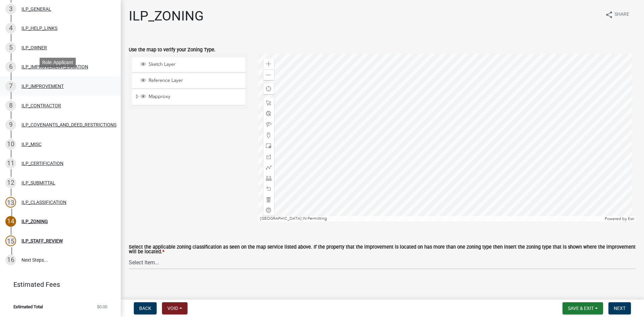 This screenshot has height=317, width=644. What do you see at coordinates (582, 308) in the screenshot?
I see `button: Save & Exit` at bounding box center [582, 308].